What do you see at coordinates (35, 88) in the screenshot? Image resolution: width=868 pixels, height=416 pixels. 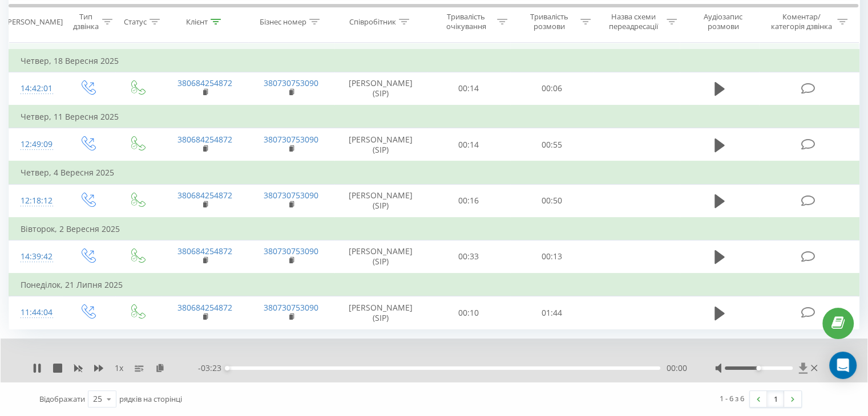 I see `div: 14:42:01` at bounding box center [35, 88].